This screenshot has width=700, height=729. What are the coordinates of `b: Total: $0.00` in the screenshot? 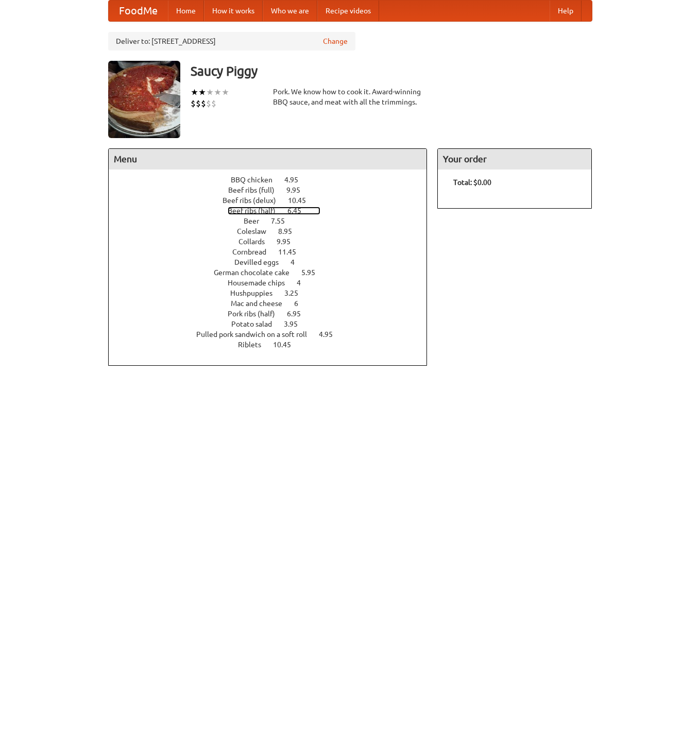 It's located at (472, 182).